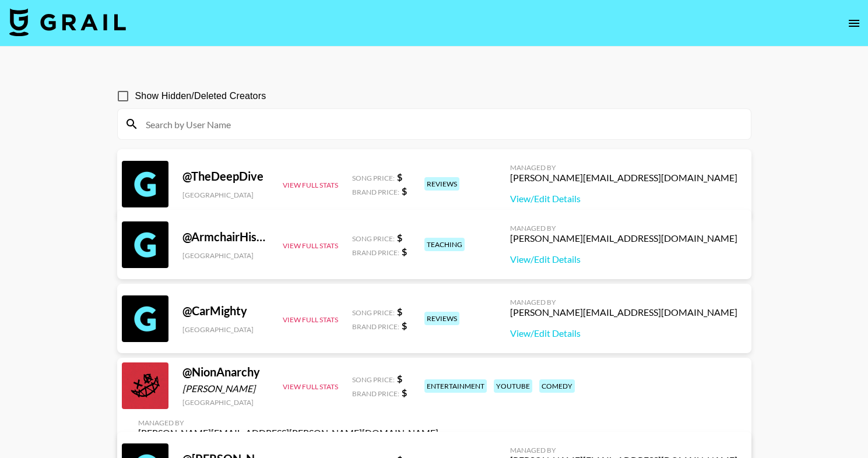 This screenshot has width=868, height=458. I want to click on div: @ NionAnarchy, so click(225, 372).